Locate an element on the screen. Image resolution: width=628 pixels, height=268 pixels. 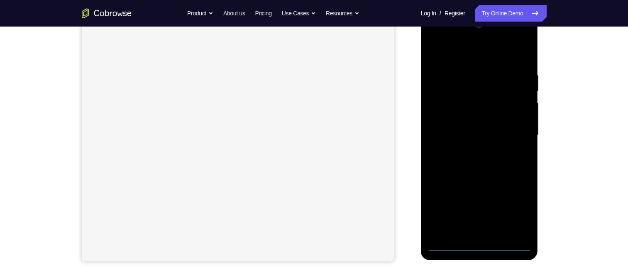
a: About us is located at coordinates (234, 13).